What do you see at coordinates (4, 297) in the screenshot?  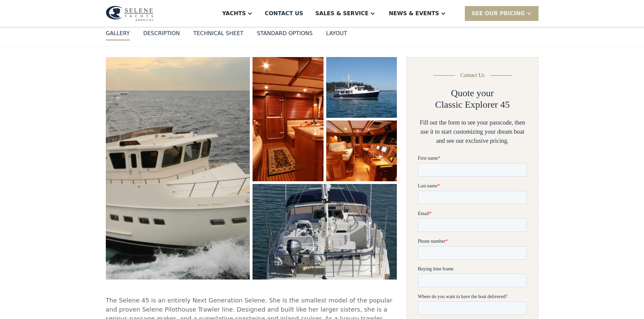 I see `input: I want to subscribe to your Newsletter.Unsubscribe any time by clicking the link at the bottom of...` at bounding box center [4, 297].